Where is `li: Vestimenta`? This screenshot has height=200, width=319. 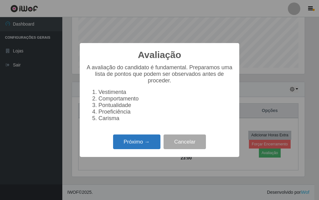
li: Vestimenta is located at coordinates (166, 92).